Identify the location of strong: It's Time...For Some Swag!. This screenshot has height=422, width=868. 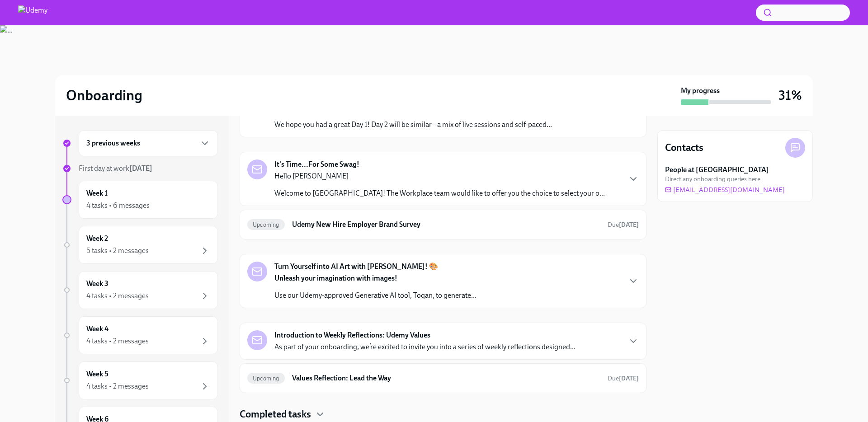
(317, 165).